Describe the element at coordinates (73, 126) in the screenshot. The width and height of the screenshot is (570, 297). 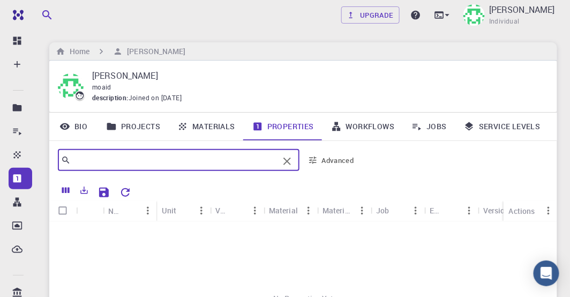
I see `a: Bio` at that location.